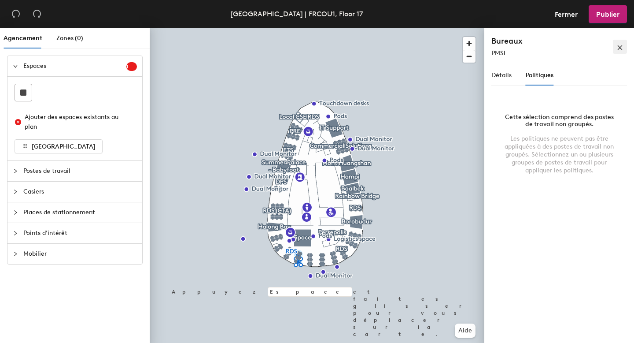  What do you see at coordinates (566, 14) in the screenshot?
I see `span: Fermer` at bounding box center [566, 14].